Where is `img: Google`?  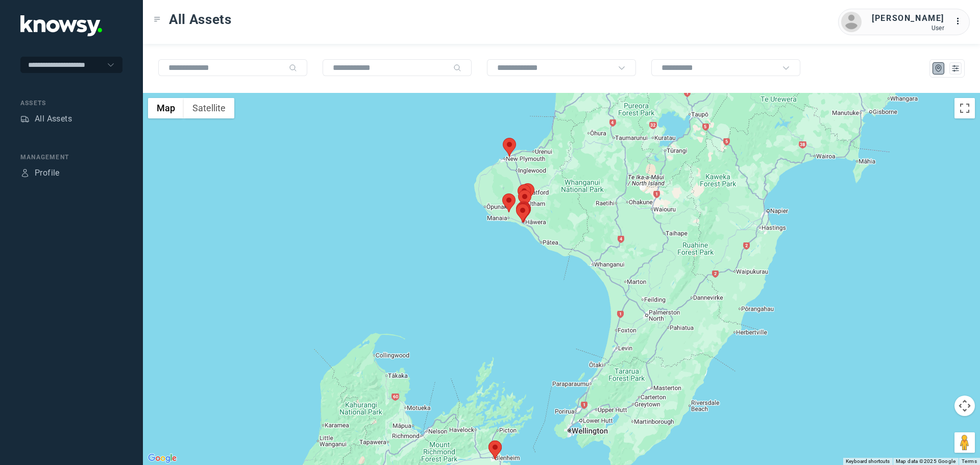 img: Google is located at coordinates (163, 458).